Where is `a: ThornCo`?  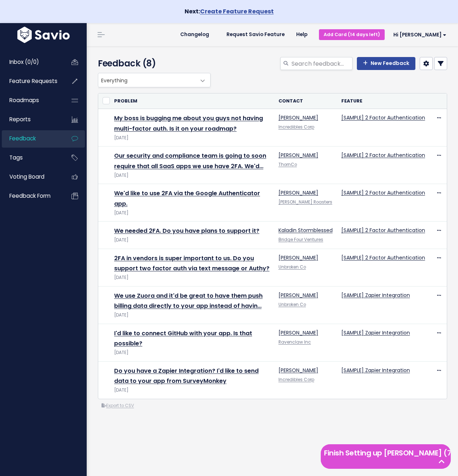
a: ThornCo is located at coordinates (287, 165).